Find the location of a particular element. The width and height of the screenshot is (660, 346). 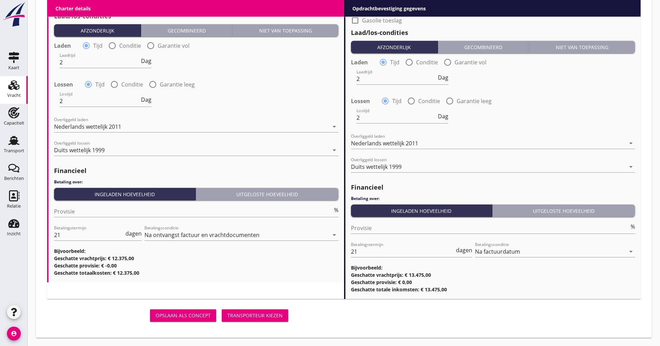

div: Vracht is located at coordinates (14, 95).